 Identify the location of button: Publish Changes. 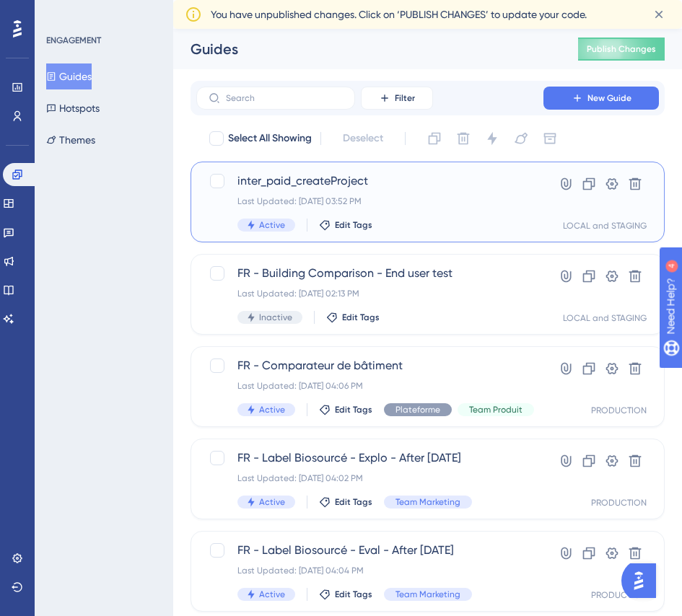
(621, 49).